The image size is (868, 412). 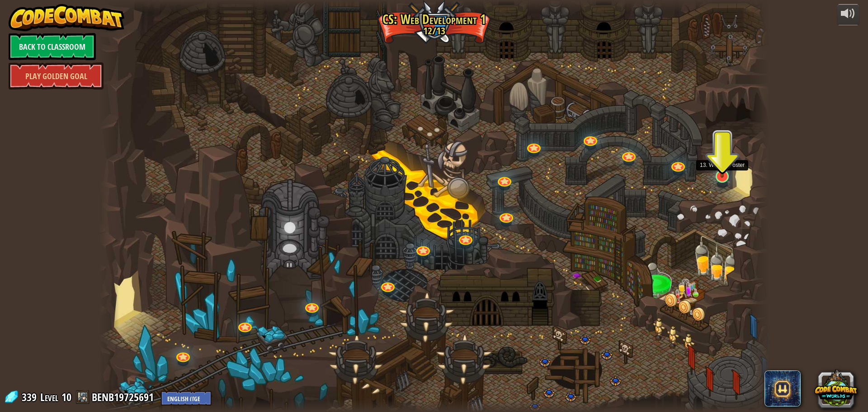 What do you see at coordinates (49, 397) in the screenshot?
I see `span: Level` at bounding box center [49, 397].